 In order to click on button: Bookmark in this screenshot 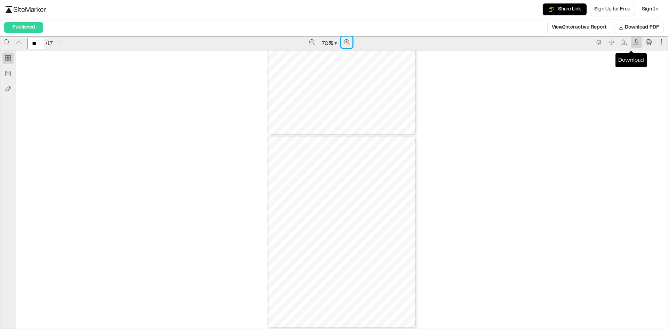, I will do `click(8, 73)`.